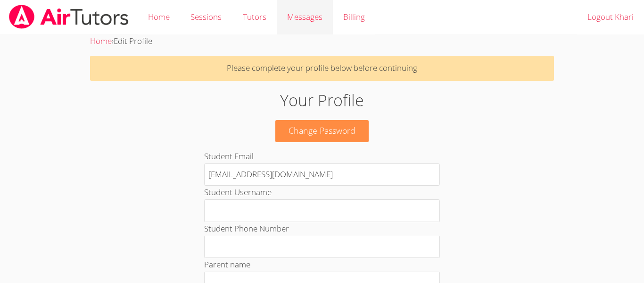 The image size is (644, 283). What do you see at coordinates (305, 16) in the screenshot?
I see `span: Messages` at bounding box center [305, 16].